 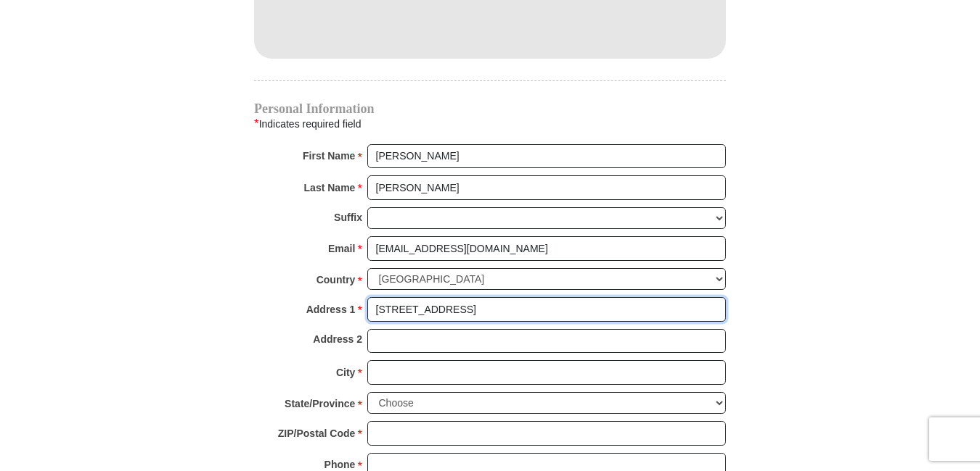 I want to click on strong: Country, so click(x=336, y=280).